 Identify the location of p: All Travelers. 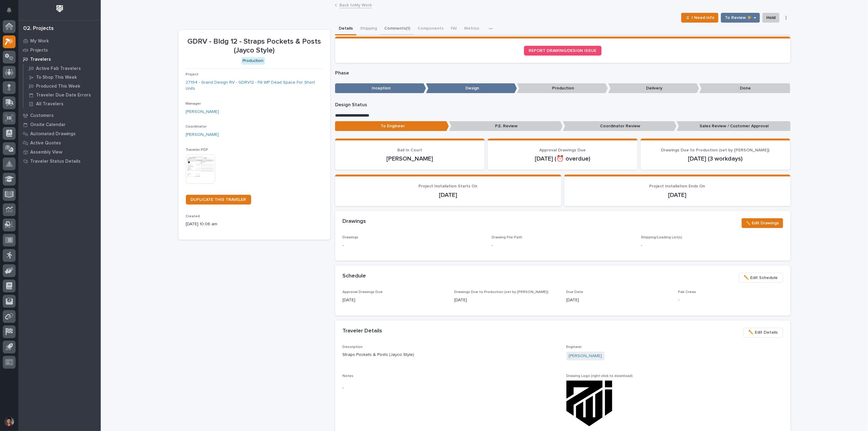
(50, 104).